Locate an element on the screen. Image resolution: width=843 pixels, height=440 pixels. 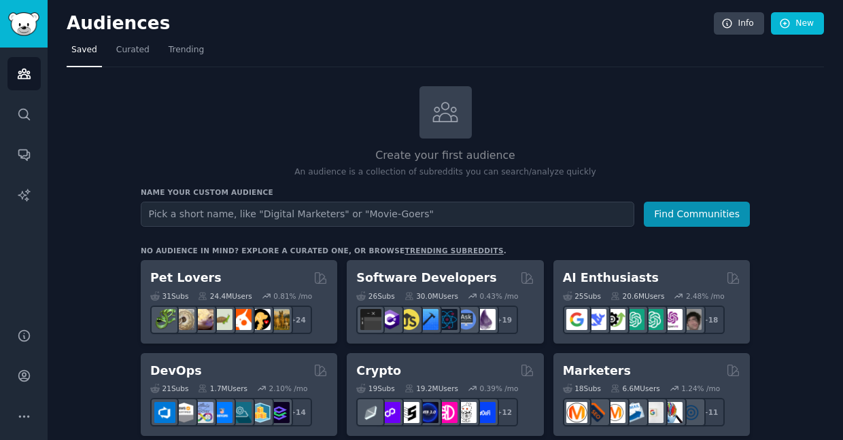
div: + 12 is located at coordinates (504, 412).